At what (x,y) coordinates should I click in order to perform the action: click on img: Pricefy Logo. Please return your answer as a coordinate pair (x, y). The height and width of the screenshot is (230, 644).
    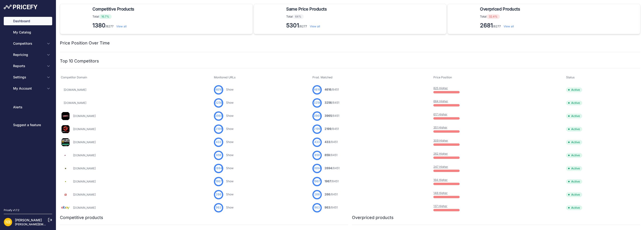
    Looking at the image, I should click on (21, 7).